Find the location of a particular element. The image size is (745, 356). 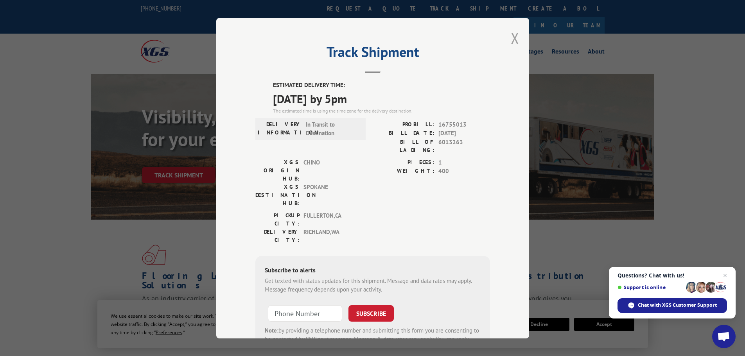

label: ESTIMATED DELIVERY TIME: is located at coordinates (381, 85).